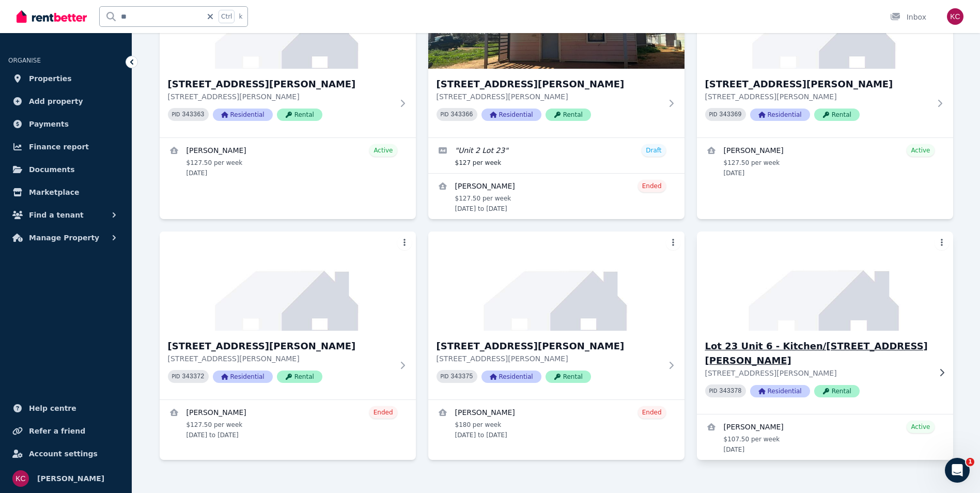  Describe the element at coordinates (288, 281) in the screenshot. I see `img: Lot 23 Unit 4/1 Sharpe Drive, Mount Burges` at that location.